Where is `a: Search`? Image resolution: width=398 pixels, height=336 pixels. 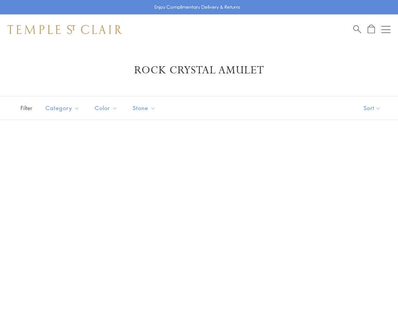 a: Search is located at coordinates (357, 29).